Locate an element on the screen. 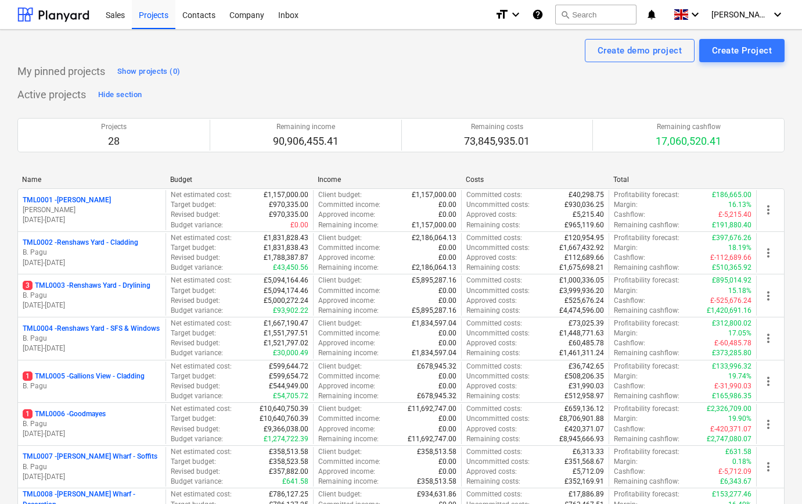 Image resolution: width=802 pixels, height=504 pixels. p: Active projects is located at coordinates (52, 95).